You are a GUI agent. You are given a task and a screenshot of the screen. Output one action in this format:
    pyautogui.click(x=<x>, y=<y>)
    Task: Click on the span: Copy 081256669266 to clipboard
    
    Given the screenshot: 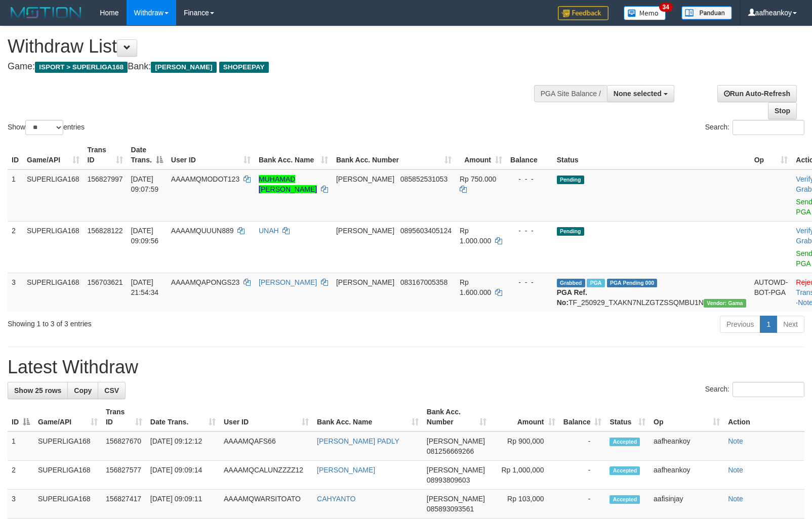 What is the action you would take?
    pyautogui.click(x=450, y=451)
    